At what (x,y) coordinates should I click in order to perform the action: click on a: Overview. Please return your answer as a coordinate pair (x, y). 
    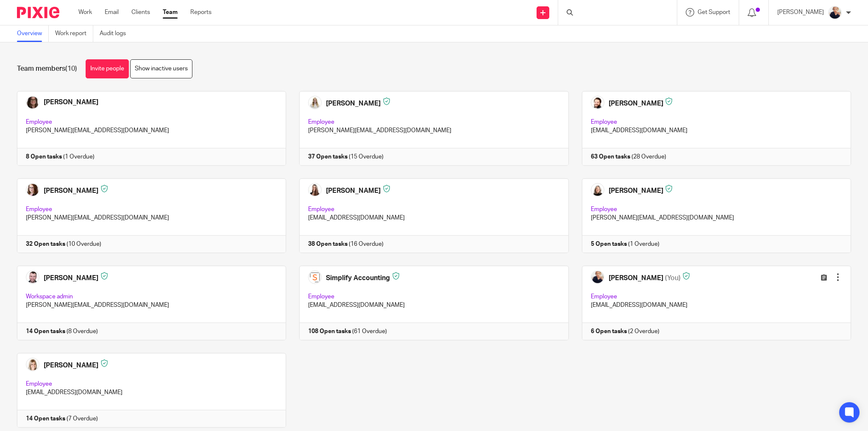
    Looking at the image, I should click on (32, 34).